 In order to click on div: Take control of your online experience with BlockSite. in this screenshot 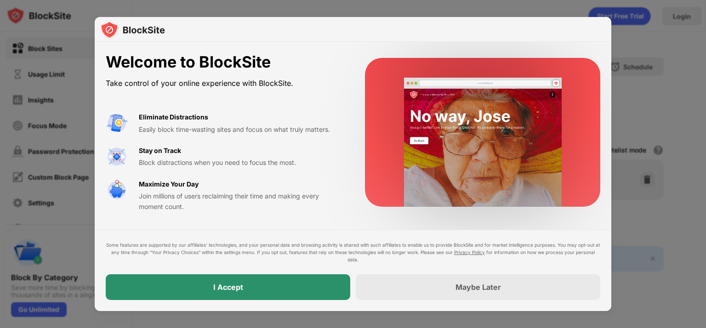, I will do `click(224, 83)`.